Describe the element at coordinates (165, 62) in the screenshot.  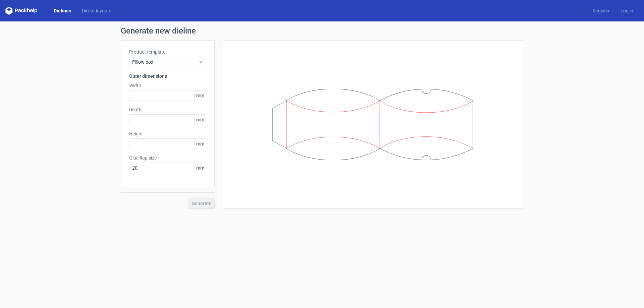
I see `span: Pillow box` at that location.